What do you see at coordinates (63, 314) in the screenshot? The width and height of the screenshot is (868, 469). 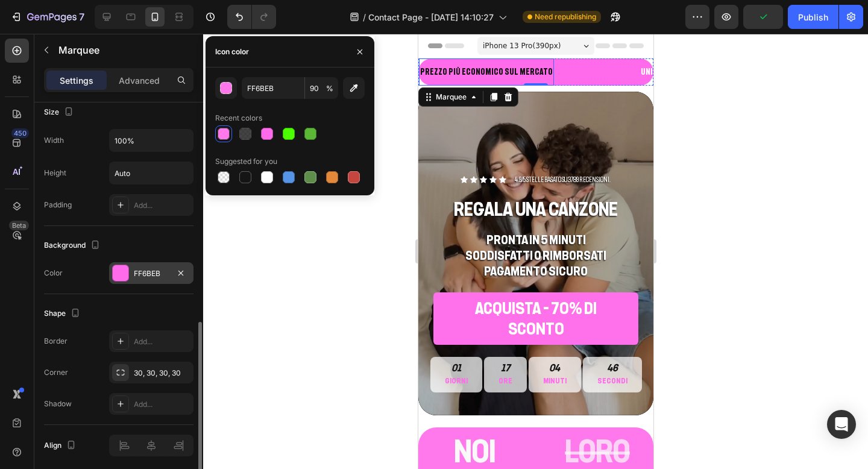 I see `div: Shape` at bounding box center [63, 314].